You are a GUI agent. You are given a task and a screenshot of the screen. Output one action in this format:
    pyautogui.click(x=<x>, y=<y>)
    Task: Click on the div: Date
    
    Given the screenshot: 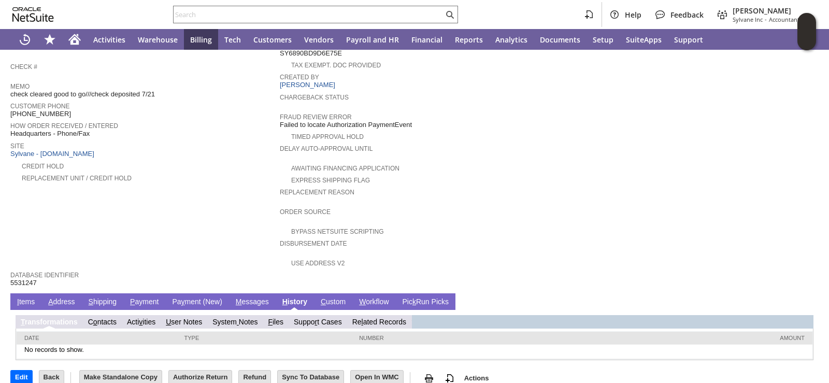 What is the action you would take?
    pyautogui.click(x=96, y=338)
    